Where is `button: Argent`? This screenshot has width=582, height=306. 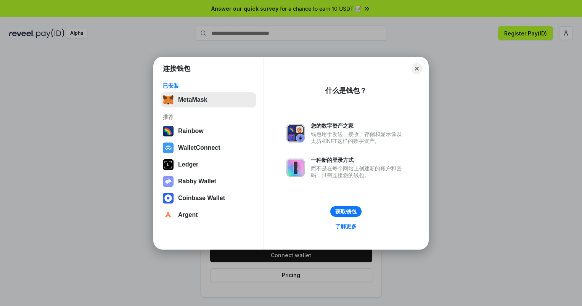 button: Argent is located at coordinates (208, 215).